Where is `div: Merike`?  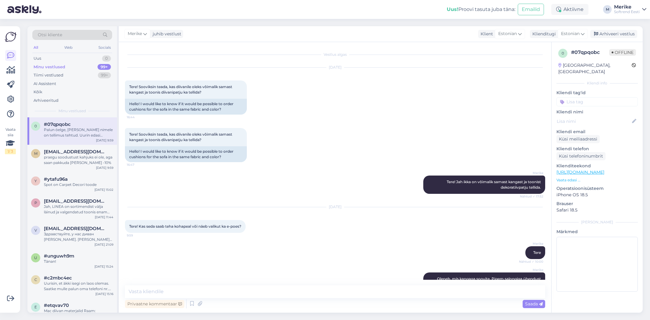
div: Merike is located at coordinates (627, 7).